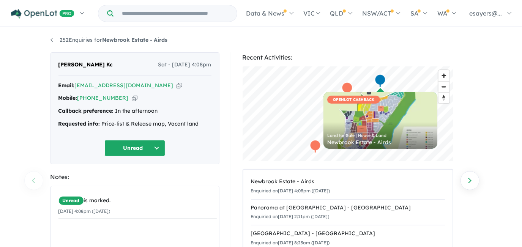 Image resolution: width=522 pixels, height=247 pixels. I want to click on span: Zoom out, so click(443, 87).